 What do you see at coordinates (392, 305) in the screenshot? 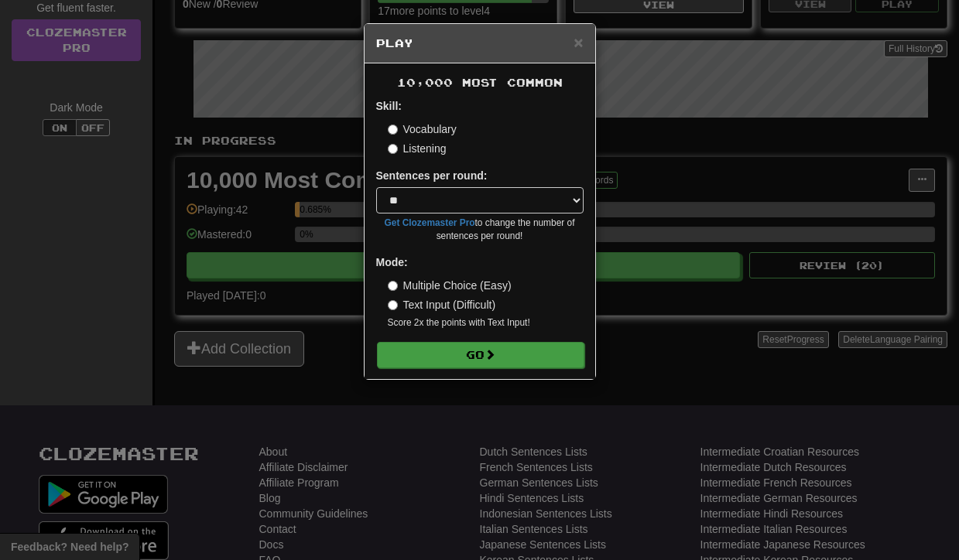
I see `input: Text Input (Difficult)` at bounding box center [392, 305].